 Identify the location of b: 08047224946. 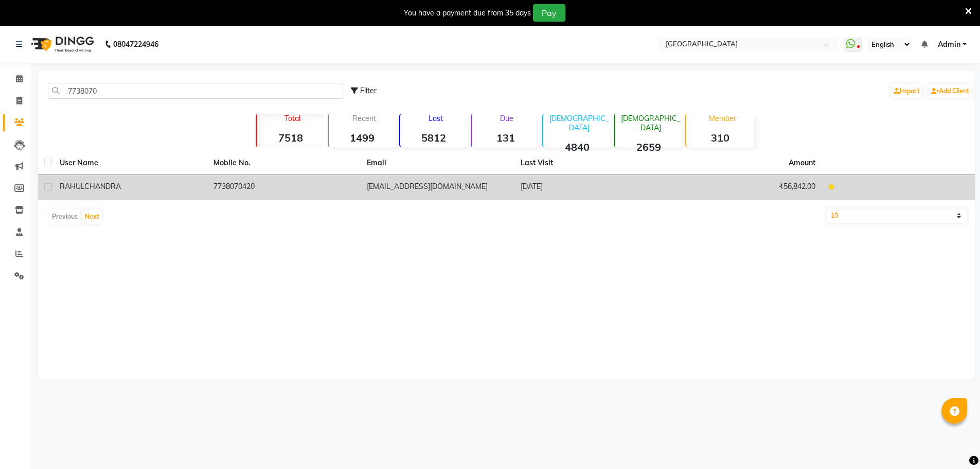
(136, 44).